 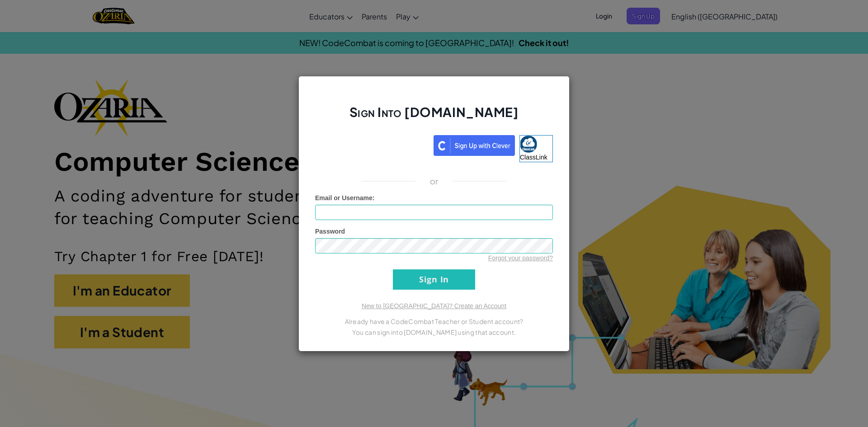 I want to click on span: Password, so click(x=330, y=231).